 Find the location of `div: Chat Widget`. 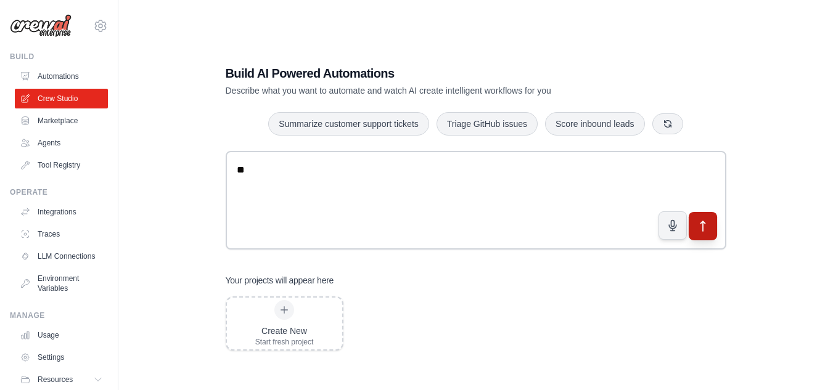

div: Chat Widget is located at coordinates (803, 361).